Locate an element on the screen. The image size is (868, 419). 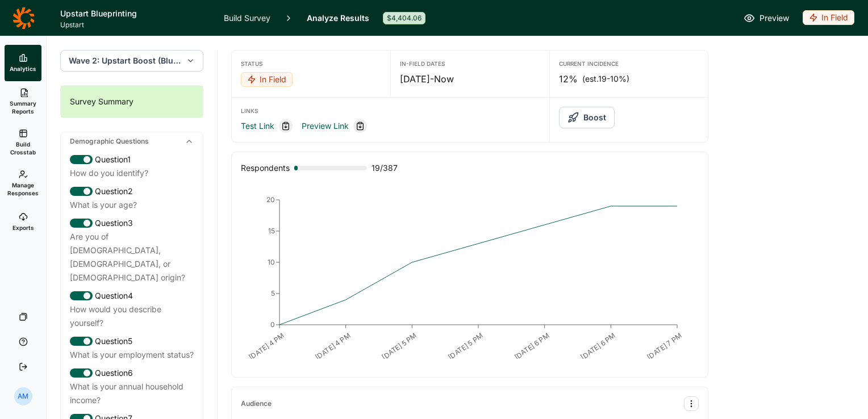
a: Analytics is located at coordinates (23, 63).